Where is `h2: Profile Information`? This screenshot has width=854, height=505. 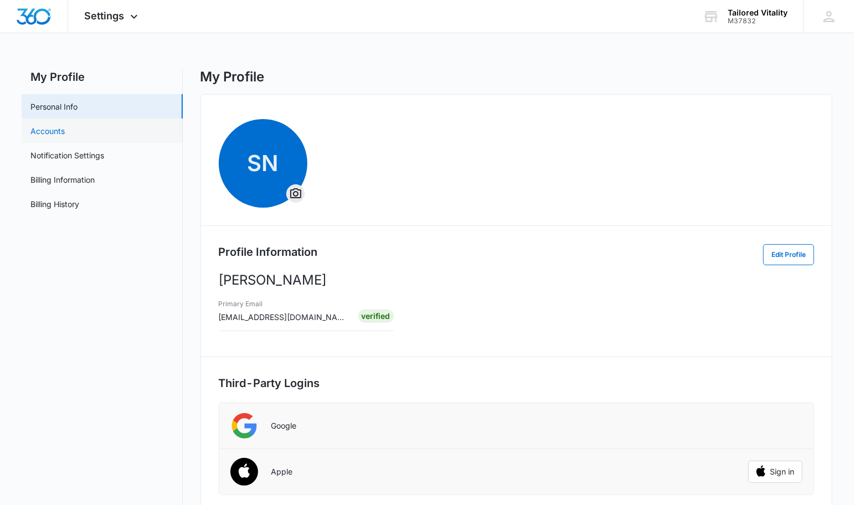
h2: Profile Information is located at coordinates (268, 252).